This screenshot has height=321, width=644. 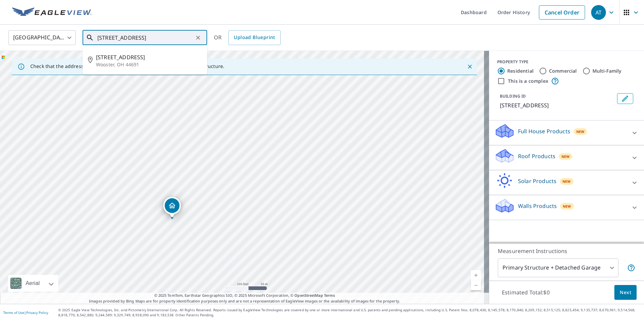 What do you see at coordinates (566, 183) in the screenshot?
I see `div: Solar ProductsNew` at bounding box center [566, 183].